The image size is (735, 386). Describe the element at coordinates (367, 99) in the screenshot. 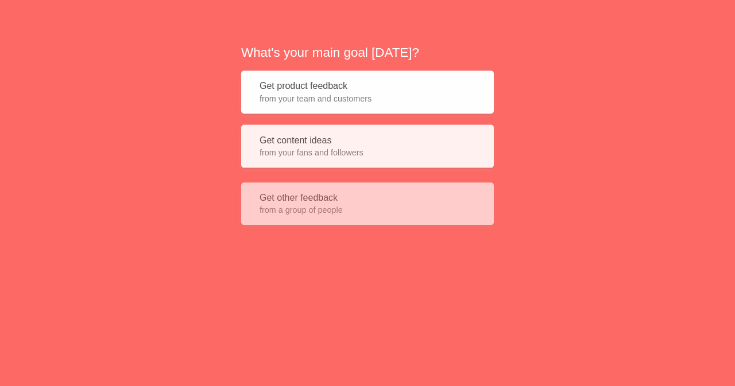

I see `span: from your team and customers` at that location.